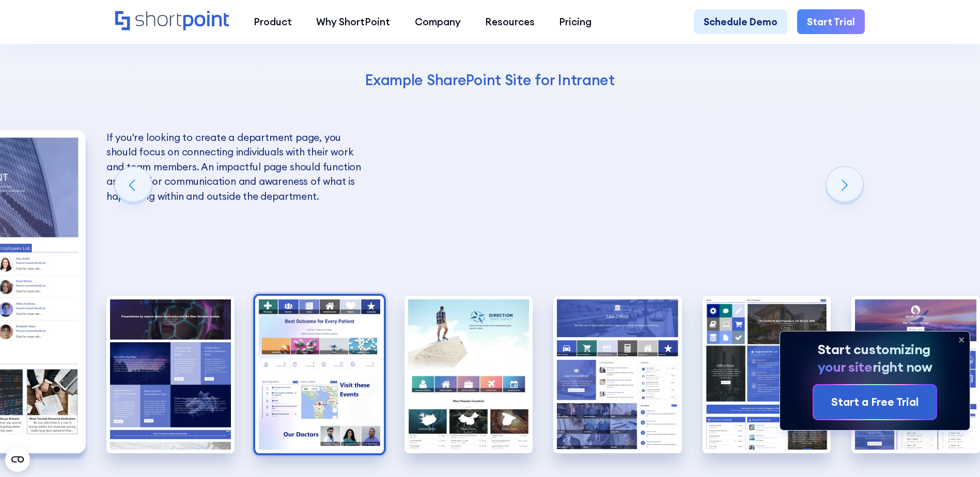 Image resolution: width=980 pixels, height=477 pixels. I want to click on div: Product, so click(273, 22).